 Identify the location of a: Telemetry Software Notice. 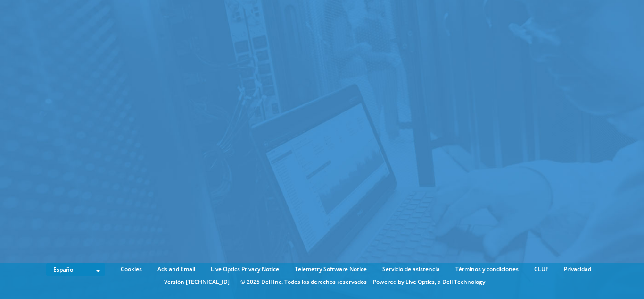
(330, 269).